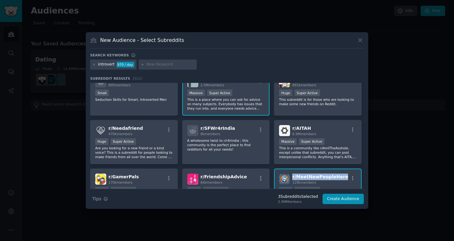  I want to click on img: GamerPals, so click(101, 179).